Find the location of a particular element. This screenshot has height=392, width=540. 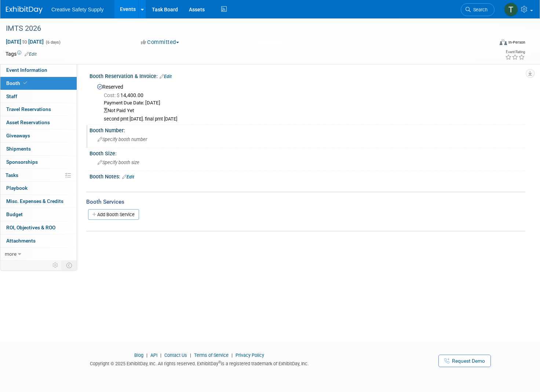

a: Blog is located at coordinates (139, 355).